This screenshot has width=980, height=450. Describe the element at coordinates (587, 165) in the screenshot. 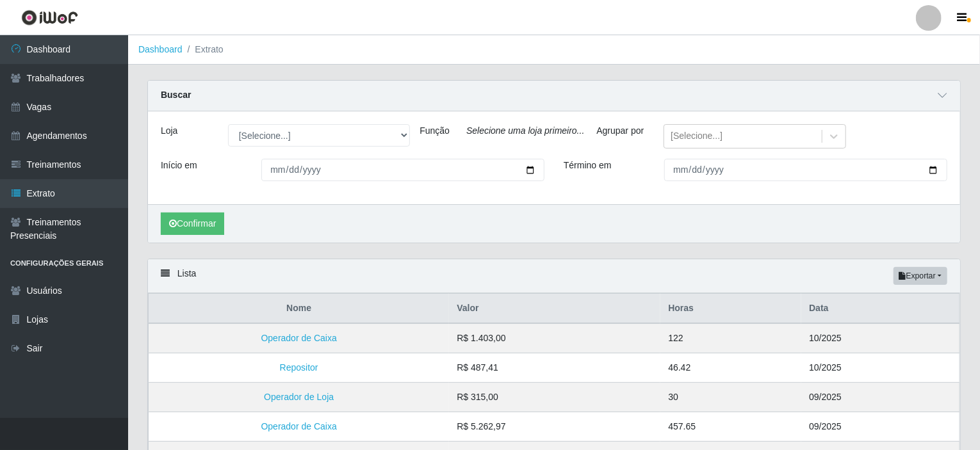

I see `label: Término em` at that location.